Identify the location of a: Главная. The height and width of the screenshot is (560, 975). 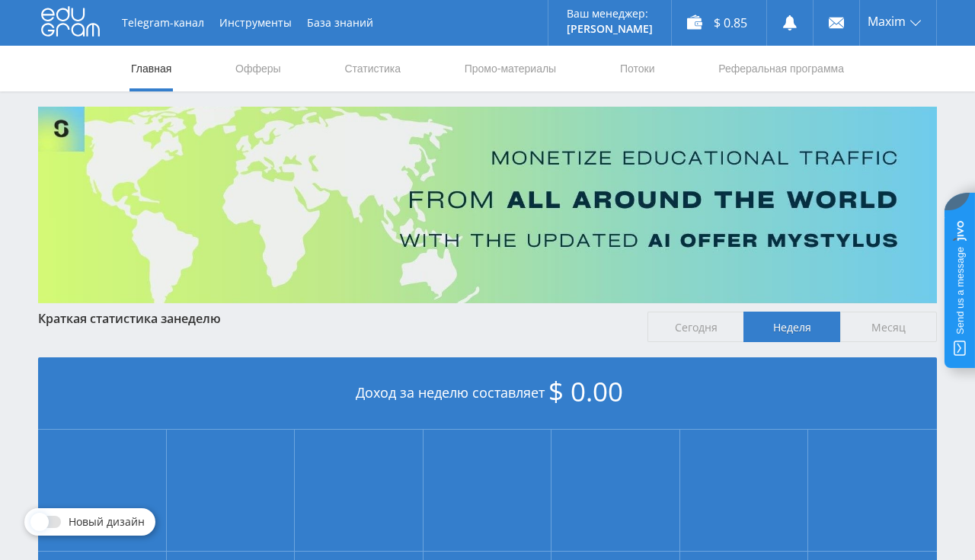
(151, 69).